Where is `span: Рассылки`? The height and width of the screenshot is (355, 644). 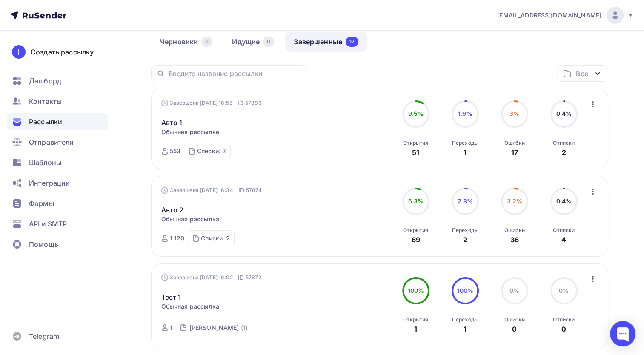 span: Рассылки is located at coordinates (46, 122).